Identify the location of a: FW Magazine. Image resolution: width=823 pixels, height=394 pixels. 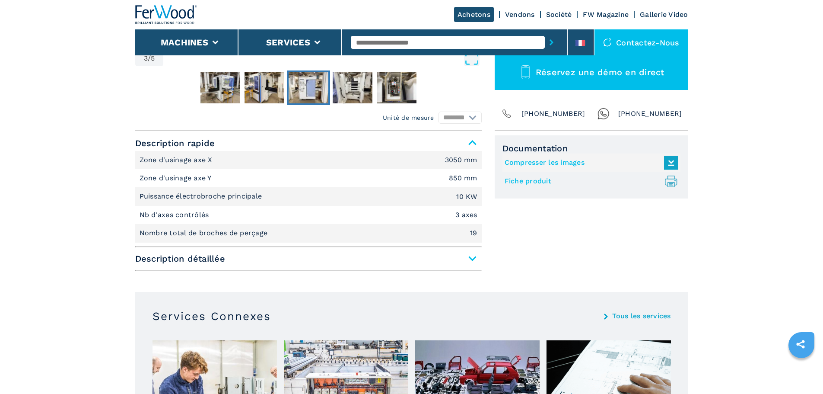
(606, 14).